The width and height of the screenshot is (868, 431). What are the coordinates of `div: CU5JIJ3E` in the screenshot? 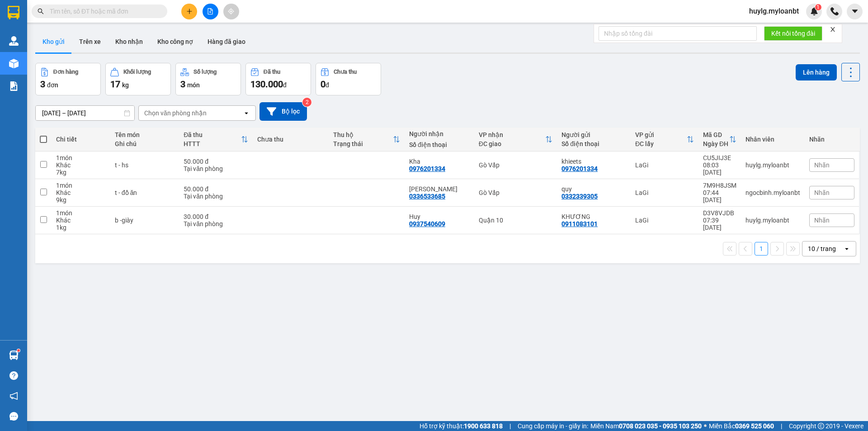 It's located at (720, 158).